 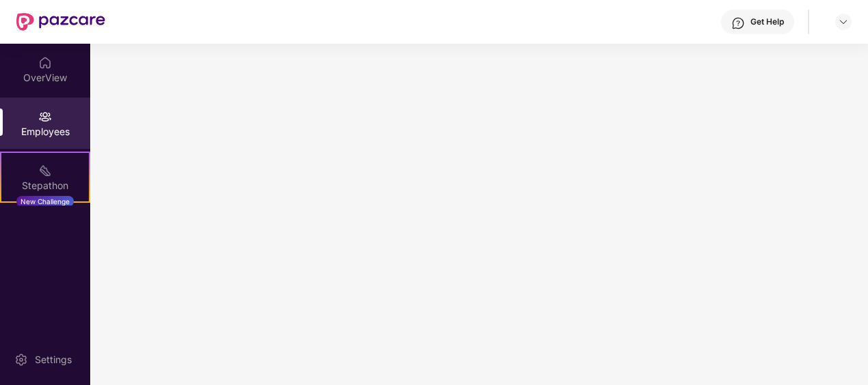 What do you see at coordinates (45, 63) in the screenshot?
I see `img: svg+xml;base64,PHN2ZyBpZD0iSG9tZSIgeG1sbnM9Imh0dHA6Ly93d3cudzMub3JnLzIwMDAvc3ZnIiB3aWR0aD0iMjAiIG...` at bounding box center [45, 63].